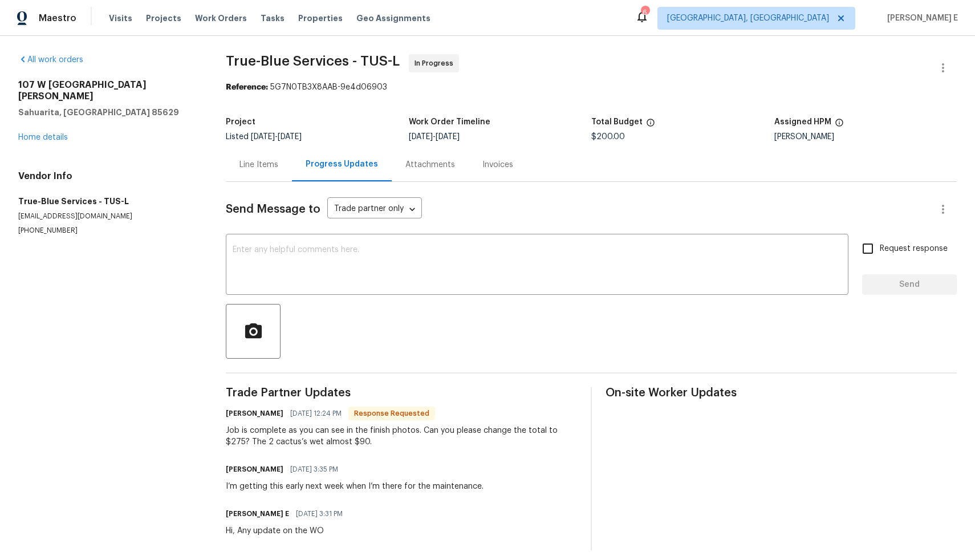 The image size is (975, 560). I want to click on span: Visits, so click(120, 18).